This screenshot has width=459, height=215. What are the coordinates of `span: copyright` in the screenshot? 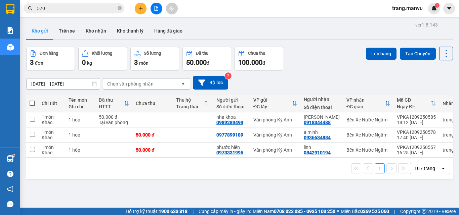 It's located at (424, 211).